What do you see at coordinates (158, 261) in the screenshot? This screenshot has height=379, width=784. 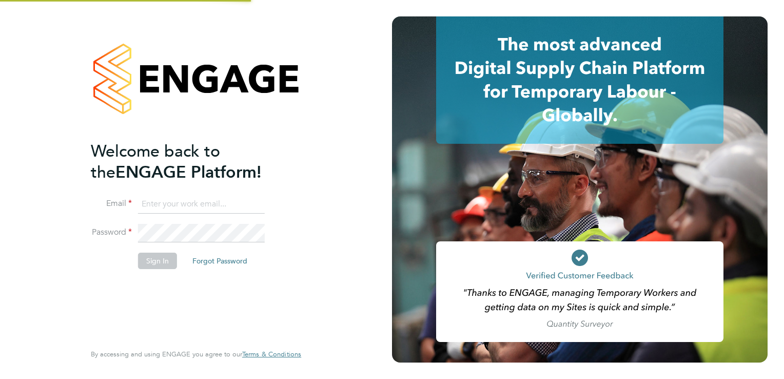 I see `button: Sign In` at bounding box center [158, 261].